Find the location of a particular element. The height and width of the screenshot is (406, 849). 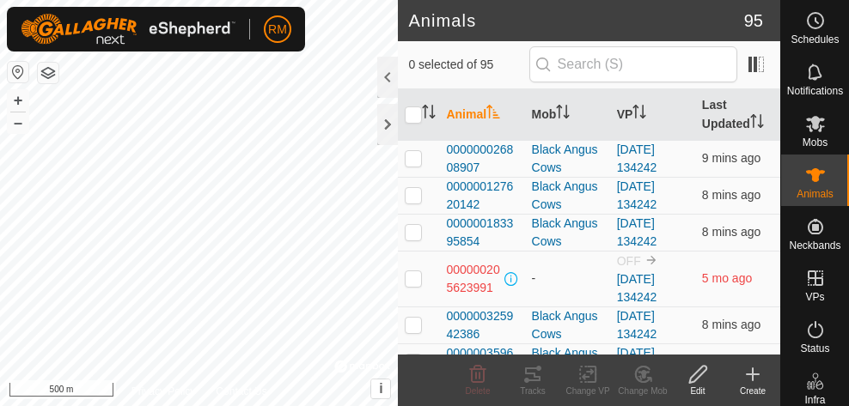

button: Map Layers is located at coordinates (48, 73).